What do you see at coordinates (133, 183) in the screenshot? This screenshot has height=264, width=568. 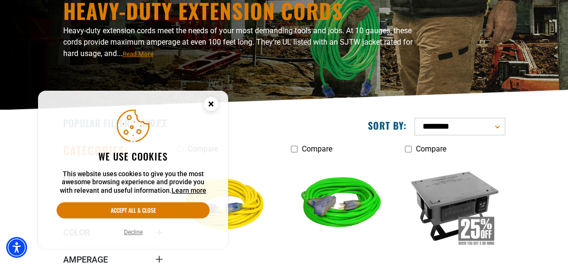 I see `p: This website uses cookies to give you the most awesome browsing experience and provide you with r...` at bounding box center [133, 183].